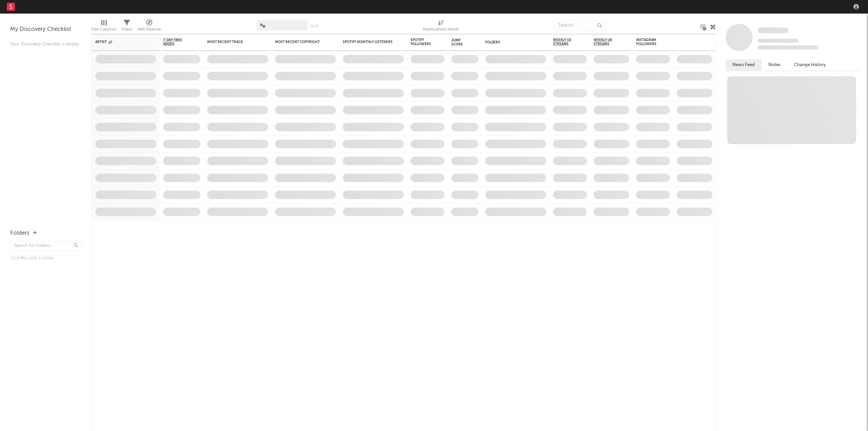 The height and width of the screenshot is (431, 868). What do you see at coordinates (773, 30) in the screenshot?
I see `span: Some Artist` at bounding box center [773, 30].